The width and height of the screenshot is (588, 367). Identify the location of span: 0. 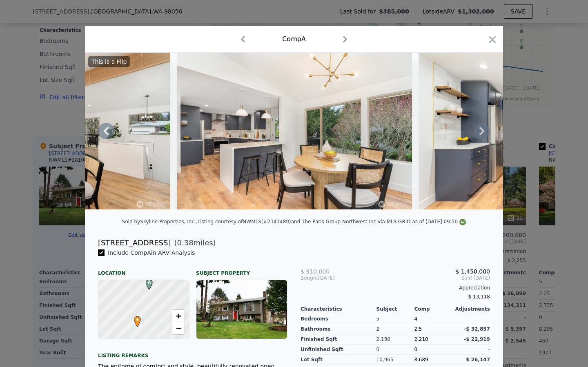
(416, 349).